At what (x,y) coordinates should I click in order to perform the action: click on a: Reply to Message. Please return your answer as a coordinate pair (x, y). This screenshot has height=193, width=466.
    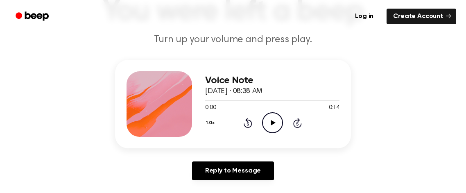
    Looking at the image, I should click on (233, 171).